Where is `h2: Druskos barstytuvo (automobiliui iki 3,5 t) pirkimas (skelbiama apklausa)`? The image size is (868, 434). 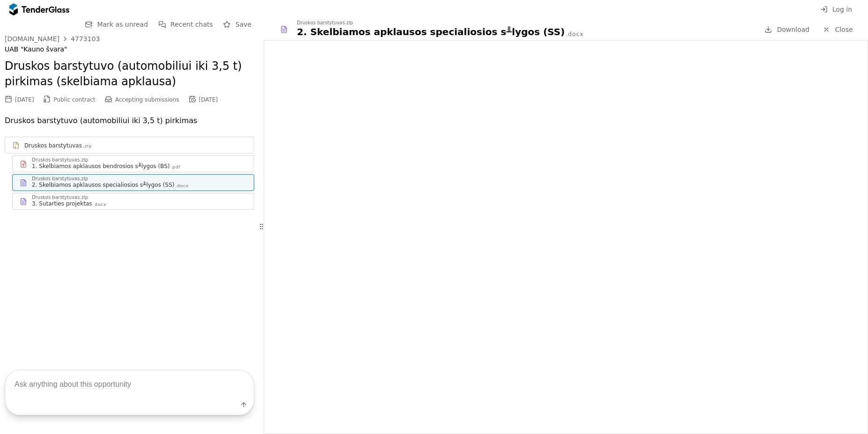
h2: Druskos barstytuvo (automobiliui iki 3,5 t) pirkimas (skelbiama apklausa) is located at coordinates (129, 74).